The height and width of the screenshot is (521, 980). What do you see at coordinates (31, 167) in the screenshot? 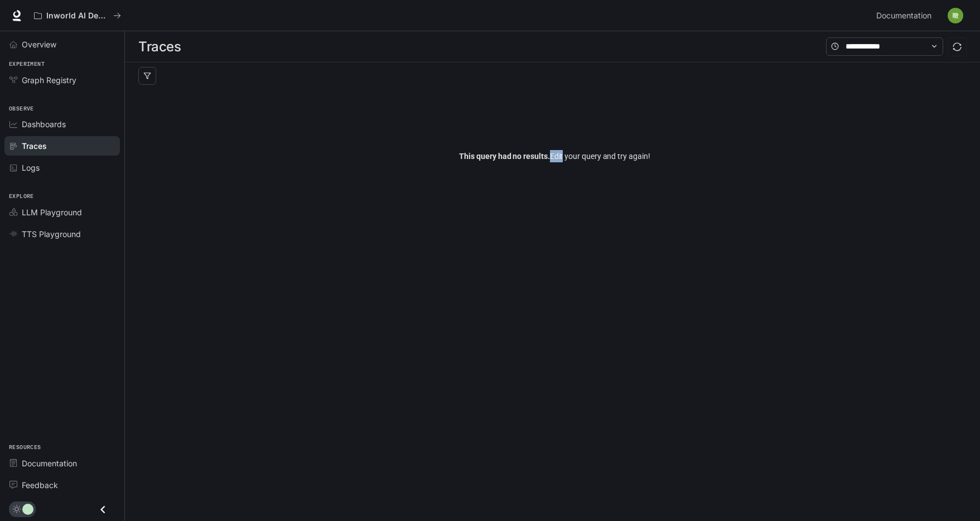
I see `span: Logs` at bounding box center [31, 167].